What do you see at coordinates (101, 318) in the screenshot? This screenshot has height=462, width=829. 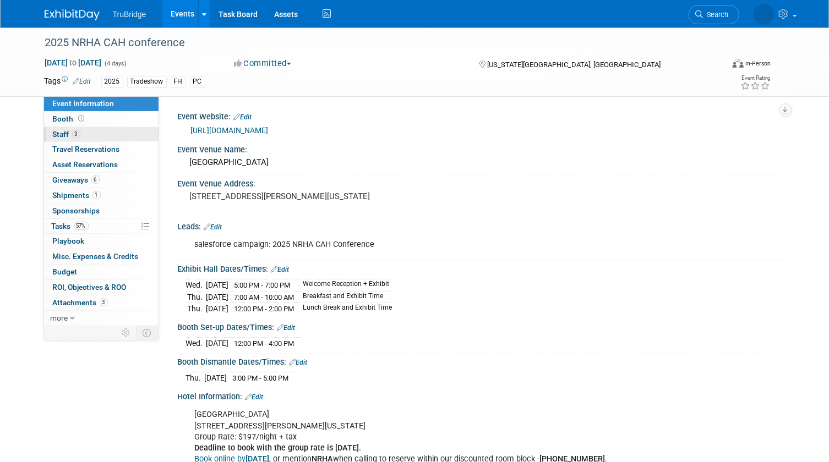 I see `a: more` at bounding box center [101, 318].